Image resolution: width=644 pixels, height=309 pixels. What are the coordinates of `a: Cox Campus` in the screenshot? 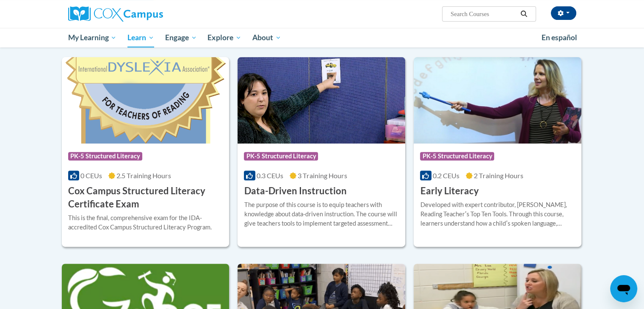 It's located at (148, 14).